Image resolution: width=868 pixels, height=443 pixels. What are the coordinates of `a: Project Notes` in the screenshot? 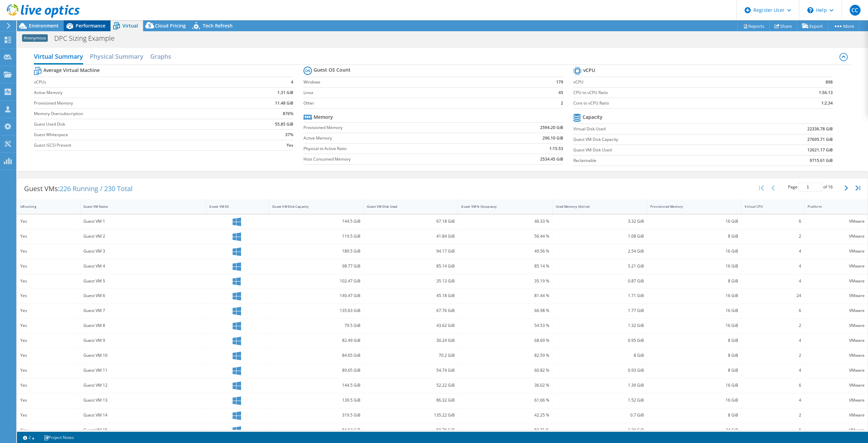 It's located at (59, 437).